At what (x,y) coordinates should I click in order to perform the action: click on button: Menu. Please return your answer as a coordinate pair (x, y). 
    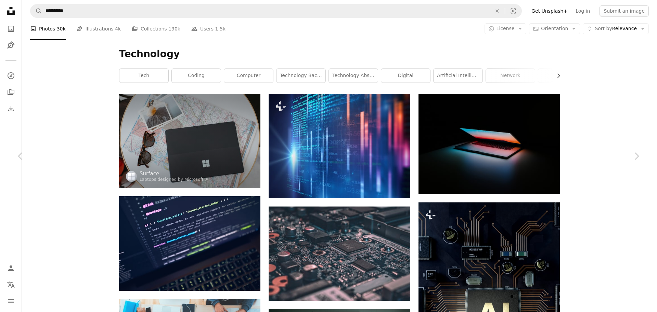
    Looking at the image, I should click on (11, 301).